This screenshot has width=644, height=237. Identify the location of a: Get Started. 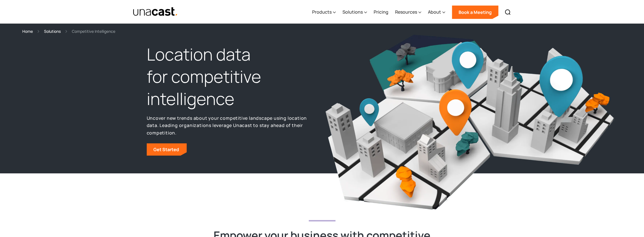
(167, 149).